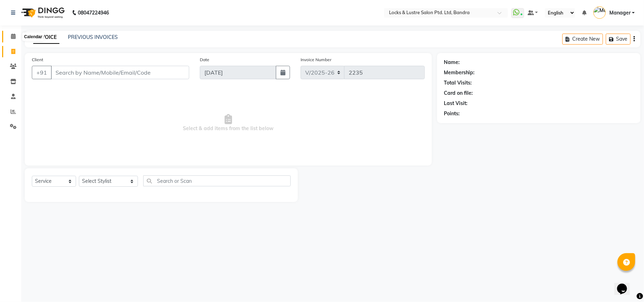  What do you see at coordinates (42, 12) in the screenshot?
I see `img: logo` at bounding box center [42, 12].